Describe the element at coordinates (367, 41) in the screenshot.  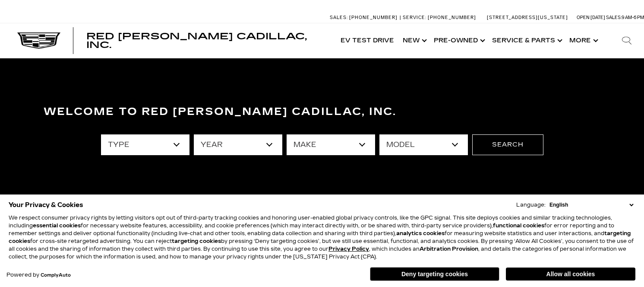
I see `a: EV Test Drive` at that location.